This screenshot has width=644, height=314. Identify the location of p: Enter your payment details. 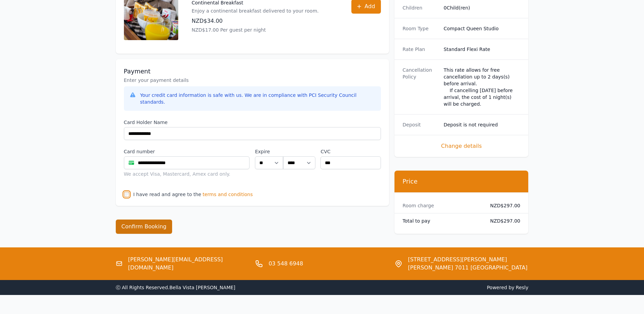
(252, 80).